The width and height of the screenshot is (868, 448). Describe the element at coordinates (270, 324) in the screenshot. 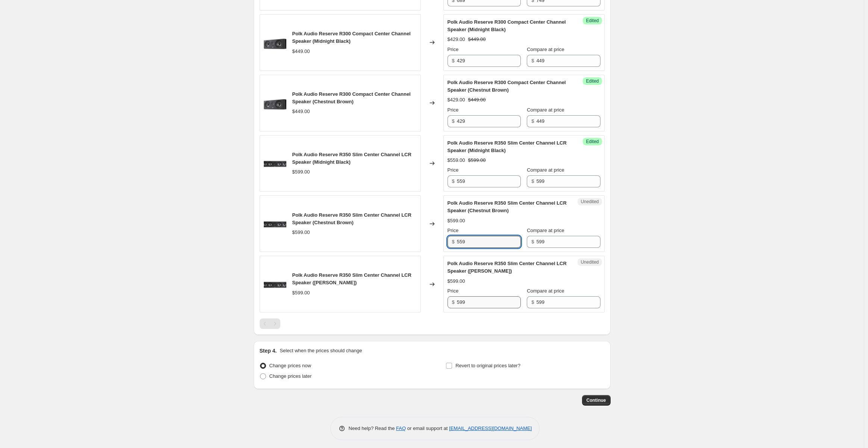

I see `nav: Pagination` at that location.